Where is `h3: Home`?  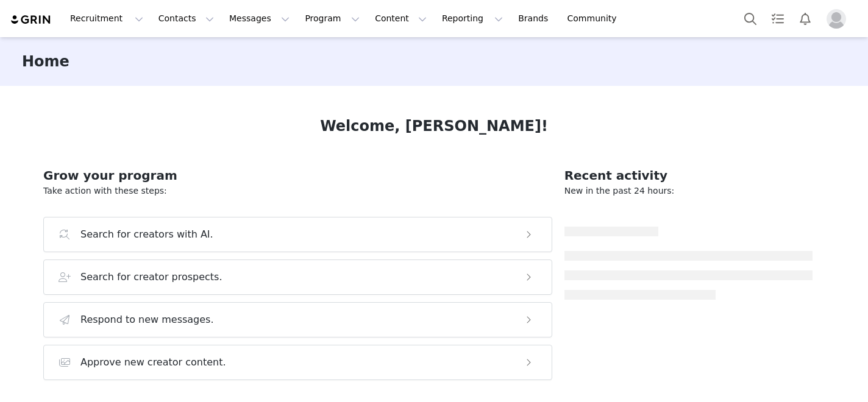
h3: Home is located at coordinates (46, 62).